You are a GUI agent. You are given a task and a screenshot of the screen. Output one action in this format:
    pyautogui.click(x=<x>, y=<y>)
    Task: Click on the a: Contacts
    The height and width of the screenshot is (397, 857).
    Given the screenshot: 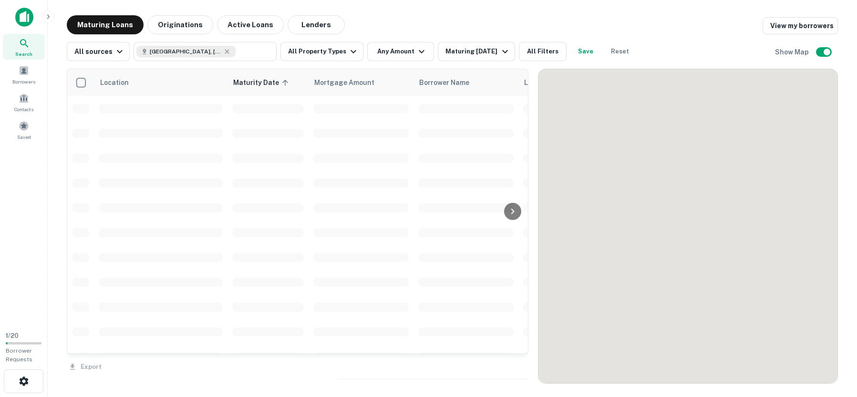 What is the action you would take?
    pyautogui.click(x=24, y=102)
    